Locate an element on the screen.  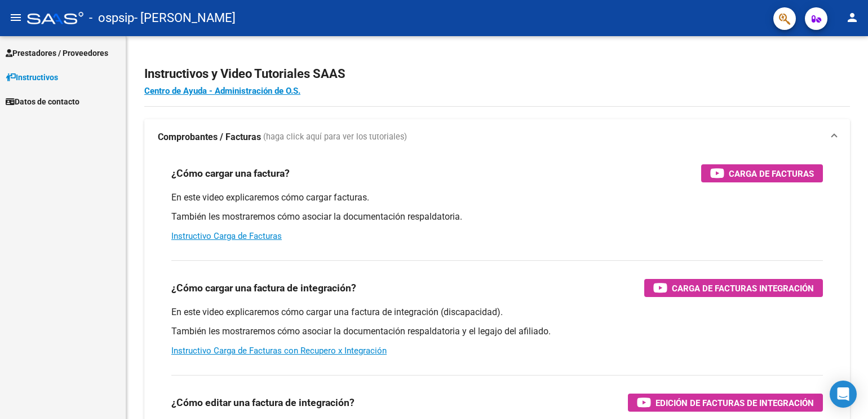
button: Carga de Facturas is located at coordinates (762, 173).